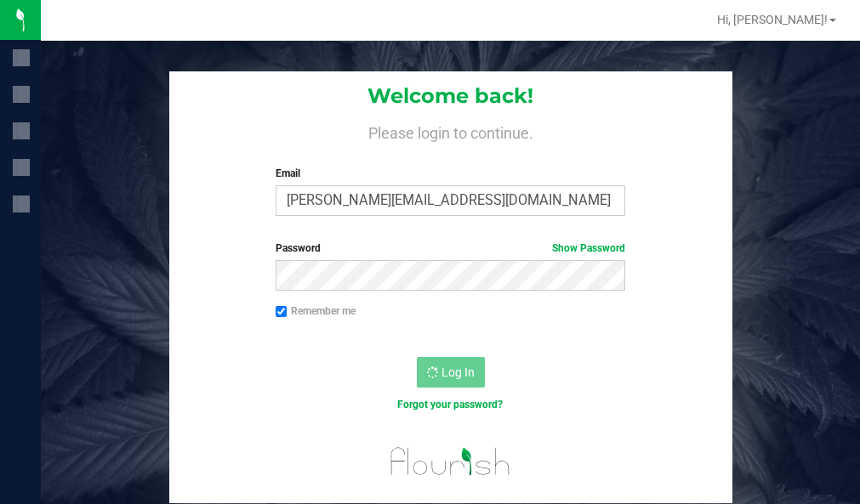  Describe the element at coordinates (450, 173) in the screenshot. I see `label: Email` at that location.